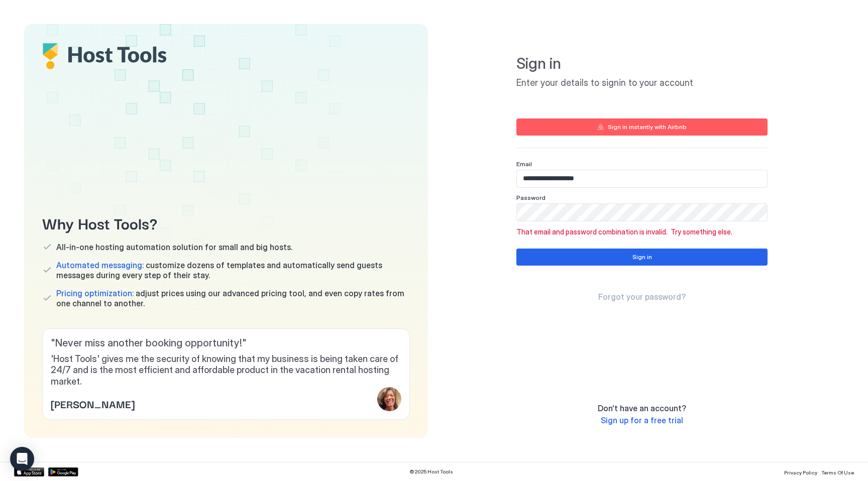 The height and width of the screenshot is (481, 868). Describe the element at coordinates (30, 472) in the screenshot. I see `a: App Store` at that location.